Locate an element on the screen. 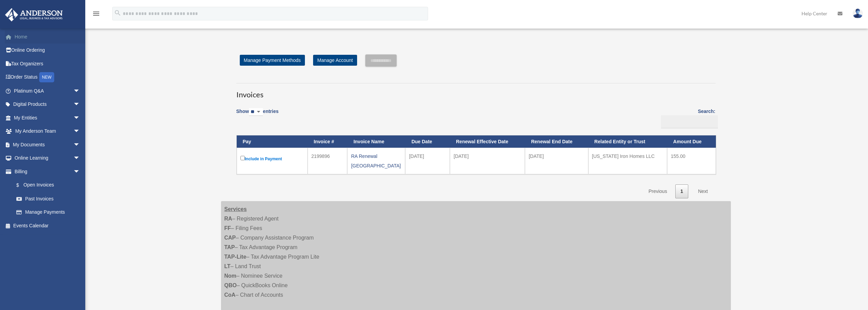 The width and height of the screenshot is (868, 310). a: Tax Organizers is located at coordinates (47, 64).